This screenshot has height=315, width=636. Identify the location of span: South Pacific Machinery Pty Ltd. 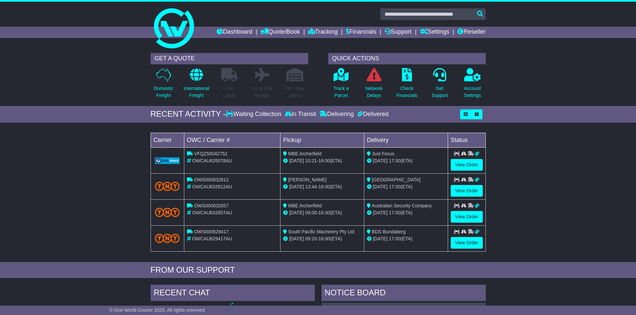
(321, 232).